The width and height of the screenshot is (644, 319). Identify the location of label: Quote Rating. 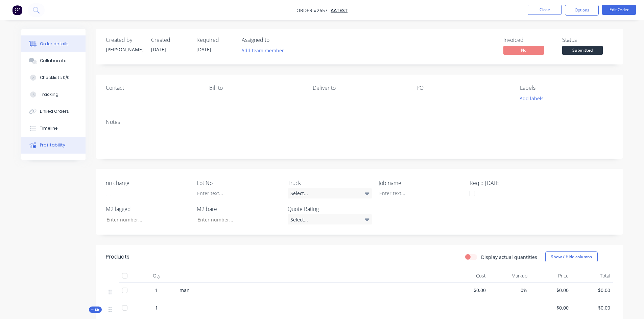
(330, 209).